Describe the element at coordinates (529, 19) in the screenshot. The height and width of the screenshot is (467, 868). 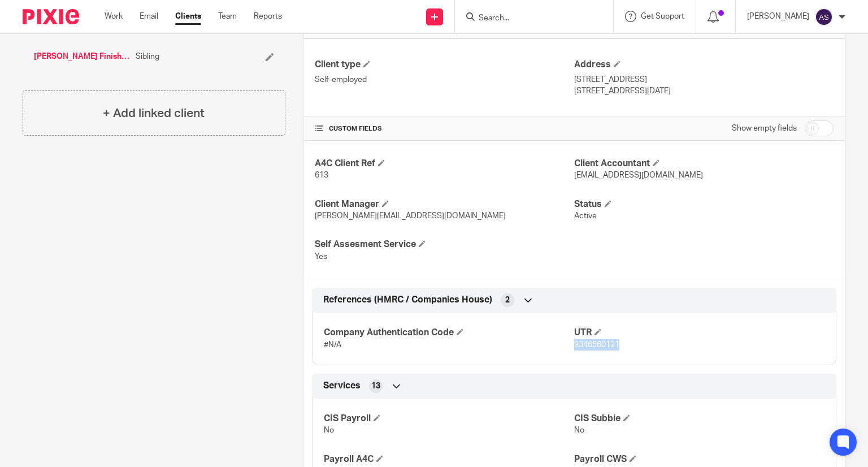
I see `input: Search` at that location.